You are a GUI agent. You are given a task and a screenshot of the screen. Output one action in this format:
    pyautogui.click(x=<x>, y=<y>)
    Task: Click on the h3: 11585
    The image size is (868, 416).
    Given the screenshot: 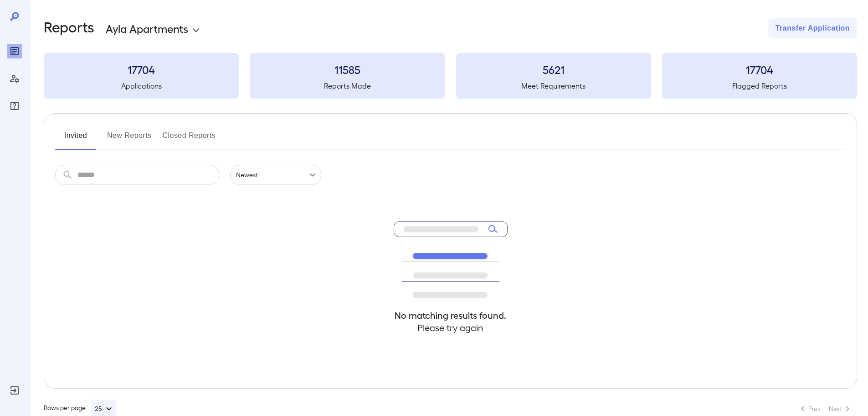 What is the action you would take?
    pyautogui.click(x=347, y=69)
    